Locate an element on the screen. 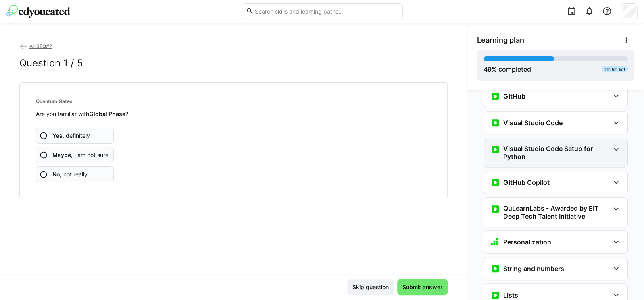  span: , definitely is located at coordinates (71, 136).